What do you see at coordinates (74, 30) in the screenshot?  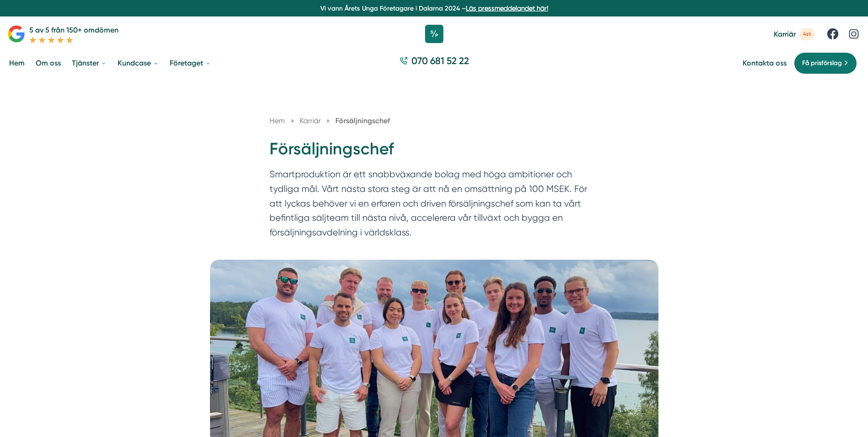 I see `p: 5 av 5 från 150+ omdömen` at bounding box center [74, 30].